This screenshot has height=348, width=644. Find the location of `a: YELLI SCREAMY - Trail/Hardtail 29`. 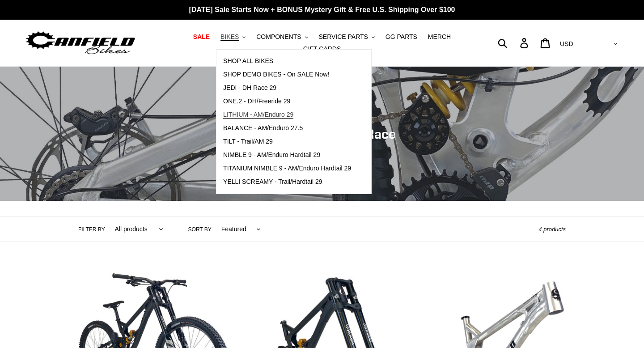

a: YELLI SCREAMY - Trail/Hardtail 29 is located at coordinates (288, 182).